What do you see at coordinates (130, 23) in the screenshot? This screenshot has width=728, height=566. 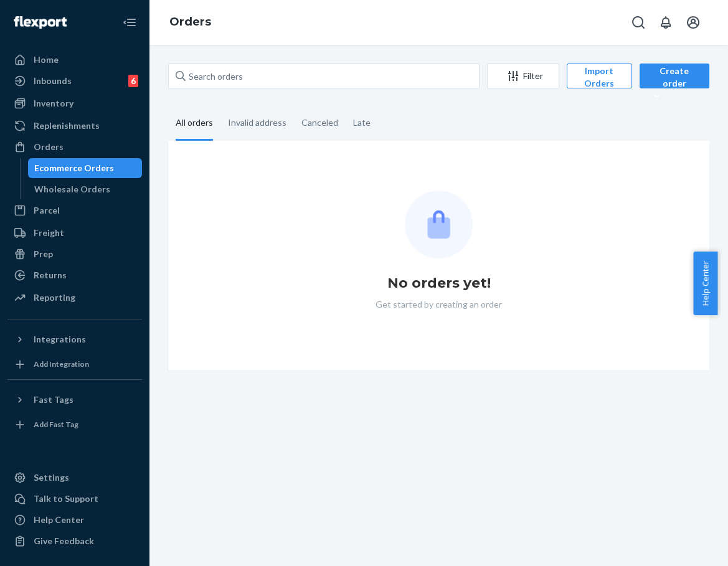 I see `button: Close Navigation` at bounding box center [130, 23].